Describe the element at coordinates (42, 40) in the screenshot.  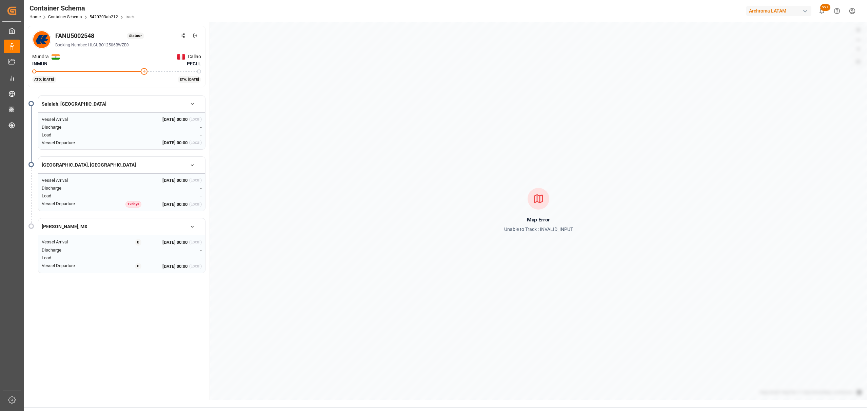
I see `img: Carrier Logo` at that location.